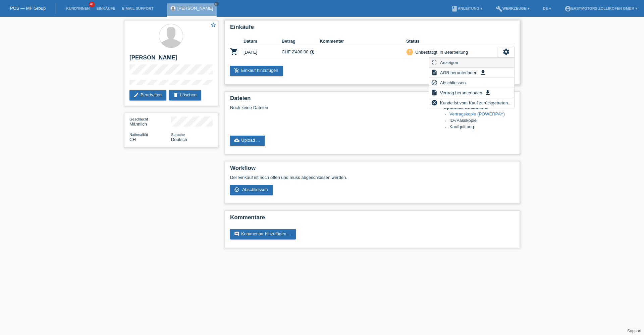 The height and width of the screenshot is (335, 644). Describe the element at coordinates (410, 52) in the screenshot. I see `i: priority_high` at that location.